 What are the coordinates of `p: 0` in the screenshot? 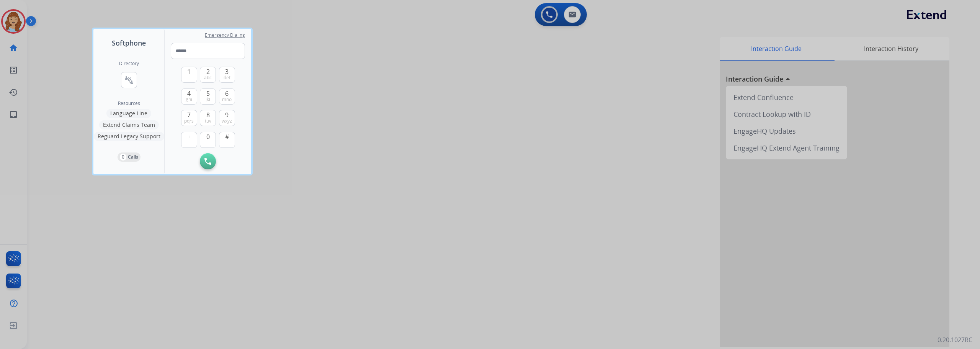 It's located at (123, 157).